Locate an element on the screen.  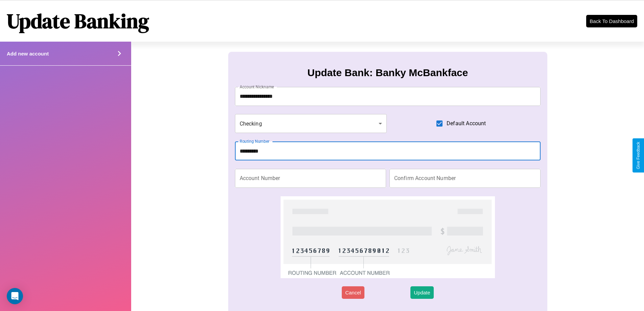
h3: Update Bank: Banky McBankface is located at coordinates (387, 73).